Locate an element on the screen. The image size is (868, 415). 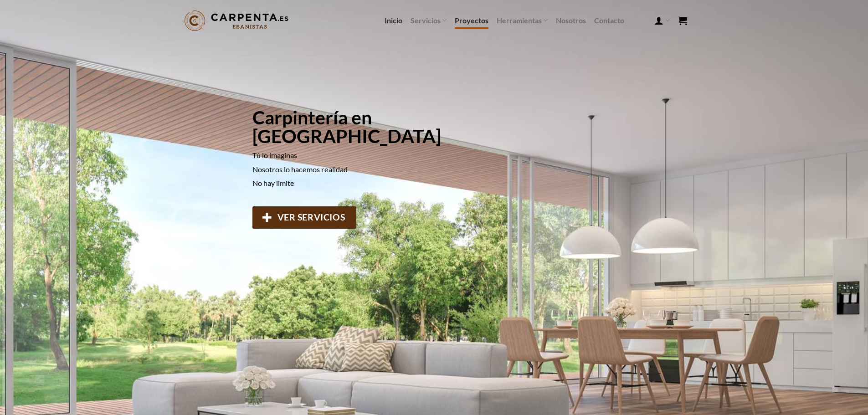
a: Proyectos is located at coordinates (472, 20).